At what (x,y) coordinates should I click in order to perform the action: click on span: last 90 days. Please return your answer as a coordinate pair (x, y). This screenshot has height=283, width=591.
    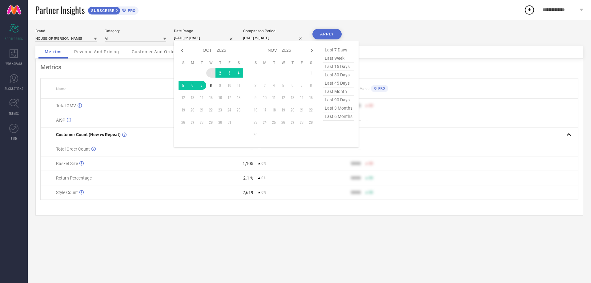
    Looking at the image, I should click on (338, 100).